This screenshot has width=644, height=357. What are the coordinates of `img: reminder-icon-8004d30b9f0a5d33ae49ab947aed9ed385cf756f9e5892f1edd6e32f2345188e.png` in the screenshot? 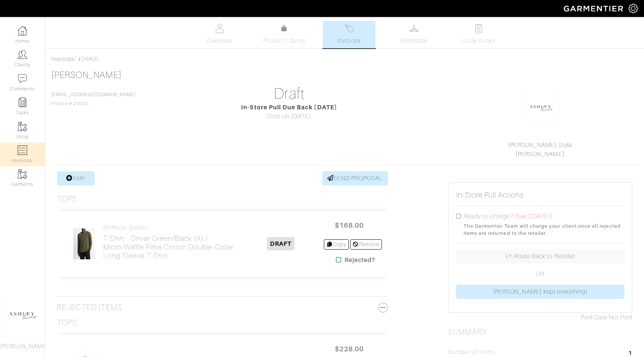 It's located at (22, 102).